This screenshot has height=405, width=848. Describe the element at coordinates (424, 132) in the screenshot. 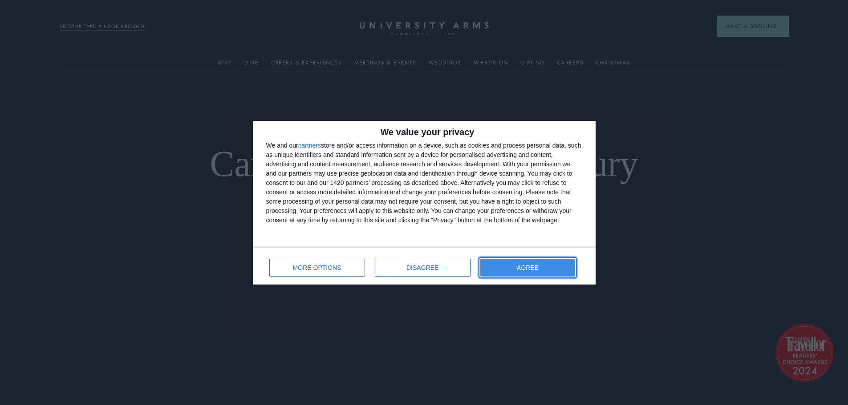

I see `h2: We value your privacy` at that location.